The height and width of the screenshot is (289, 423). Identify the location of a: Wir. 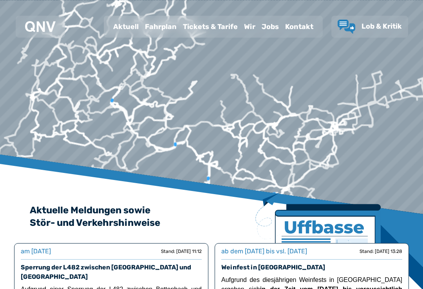
(250, 27).